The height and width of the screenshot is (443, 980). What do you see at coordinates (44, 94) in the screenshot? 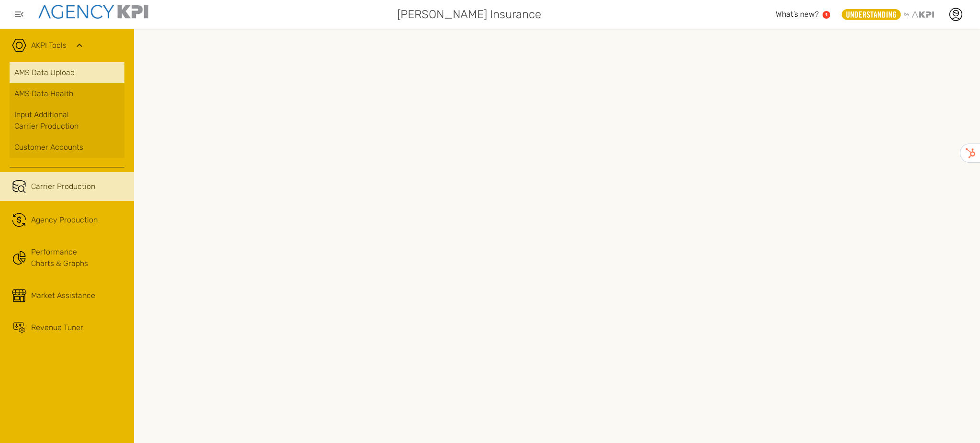
I see `span: AMS Data Health` at bounding box center [44, 94].